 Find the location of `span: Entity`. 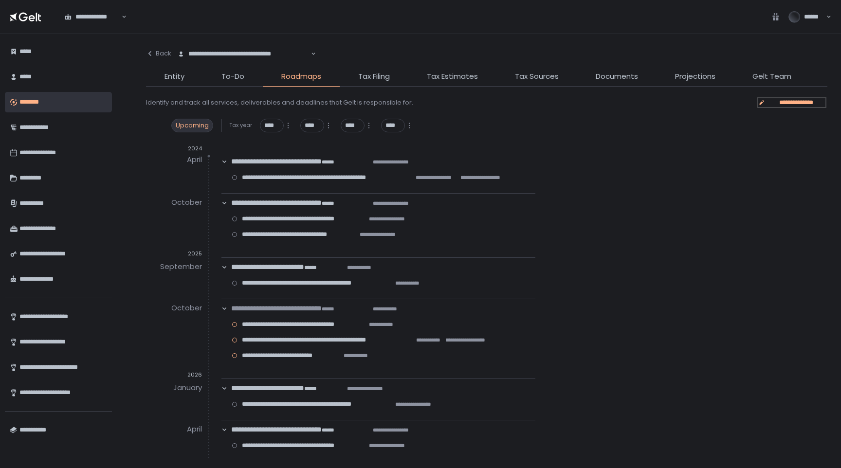

span: Entity is located at coordinates (174, 76).